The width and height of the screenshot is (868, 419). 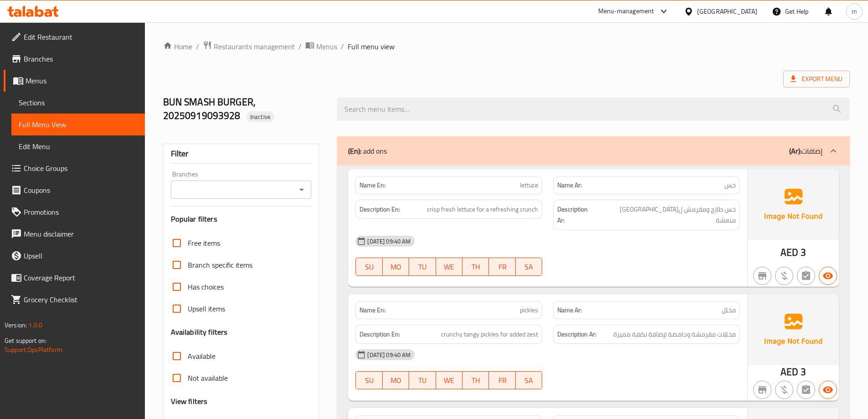 What do you see at coordinates (208, 378) in the screenshot?
I see `span: Not available` at bounding box center [208, 378].